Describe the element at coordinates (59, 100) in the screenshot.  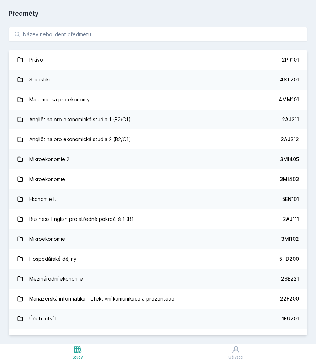
I see `div: Matematika pro ekonomy` at that location.